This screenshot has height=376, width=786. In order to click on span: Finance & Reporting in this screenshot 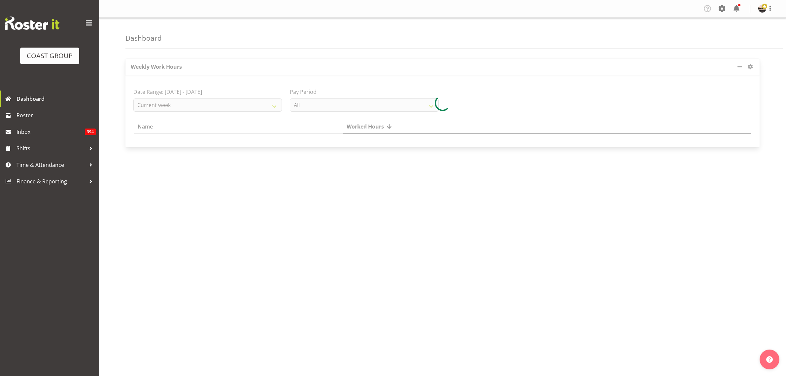, I will do `click(51, 181)`.